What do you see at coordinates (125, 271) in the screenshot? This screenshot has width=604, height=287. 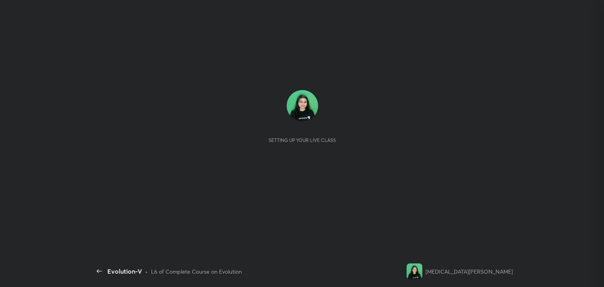 I see `div: Evolution-V` at bounding box center [125, 271].